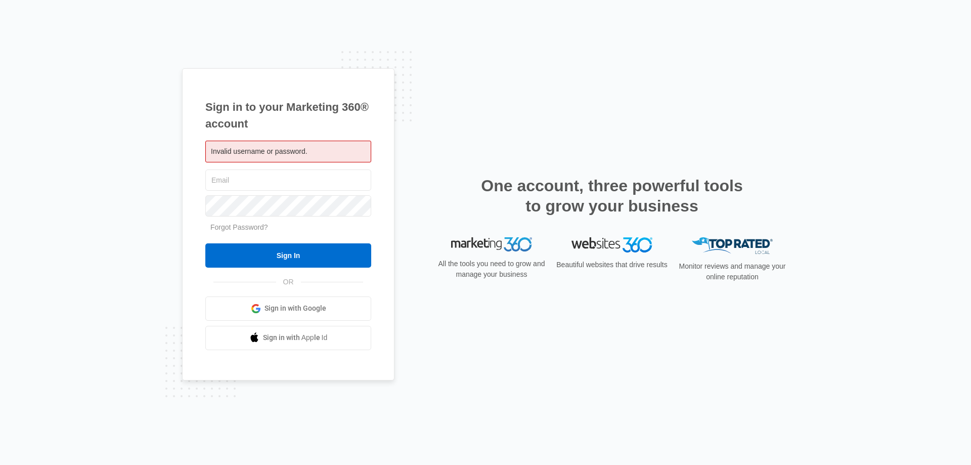  I want to click on a: Sign in with Apple Id, so click(288, 338).